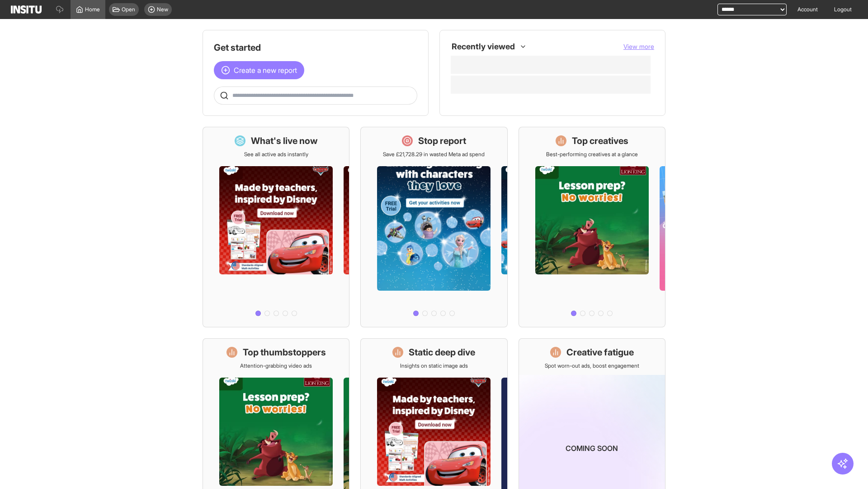  What do you see at coordinates (592, 155) in the screenshot?
I see `p: Best-performing creatives at a glance` at bounding box center [592, 155].